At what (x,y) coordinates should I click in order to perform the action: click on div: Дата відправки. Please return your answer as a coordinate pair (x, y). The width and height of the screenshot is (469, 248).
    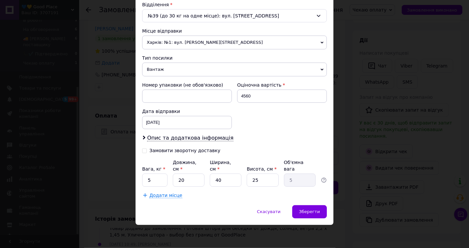
    Looking at the image, I should click on (187, 111).